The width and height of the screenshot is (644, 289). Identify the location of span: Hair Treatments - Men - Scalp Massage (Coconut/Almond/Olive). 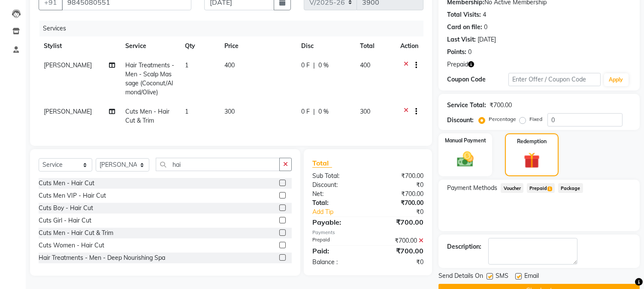
(150, 78).